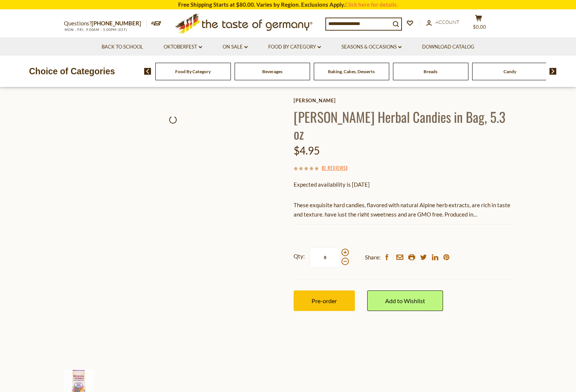  Describe the element at coordinates (334, 168) in the screenshot. I see `a: 0 Reviews` at that location.